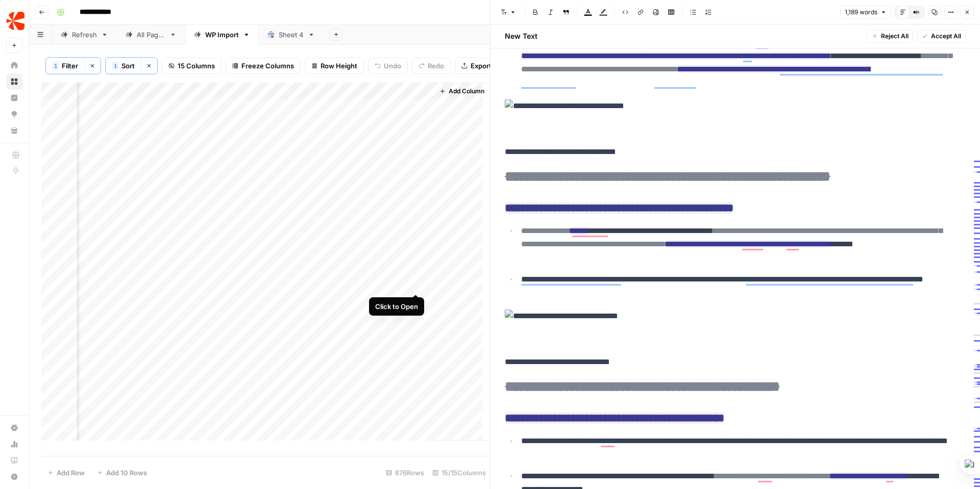 The height and width of the screenshot is (489, 980). I want to click on a: Opportunities, so click(15, 114).